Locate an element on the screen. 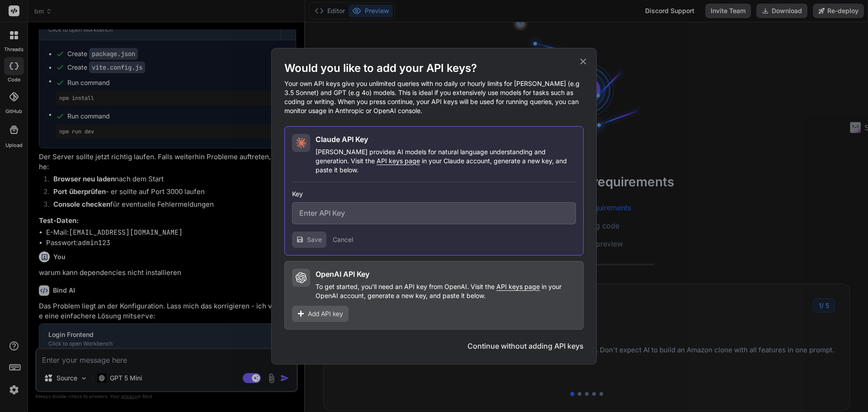 The width and height of the screenshot is (868, 412). input: Enter API Key is located at coordinates (434, 213).